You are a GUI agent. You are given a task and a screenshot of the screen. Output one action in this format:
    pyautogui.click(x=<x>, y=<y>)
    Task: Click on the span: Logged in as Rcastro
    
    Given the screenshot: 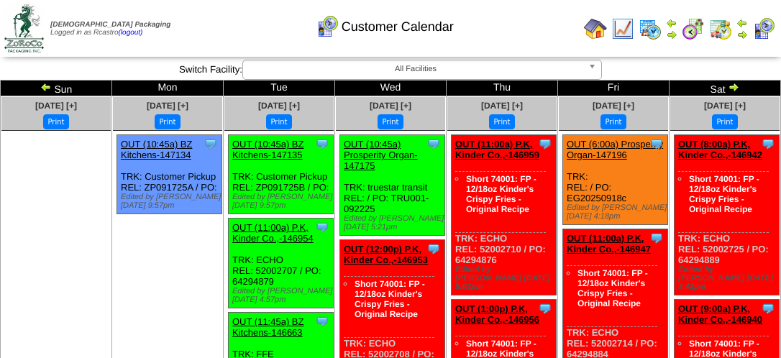 What is the action you would take?
    pyautogui.click(x=110, y=29)
    